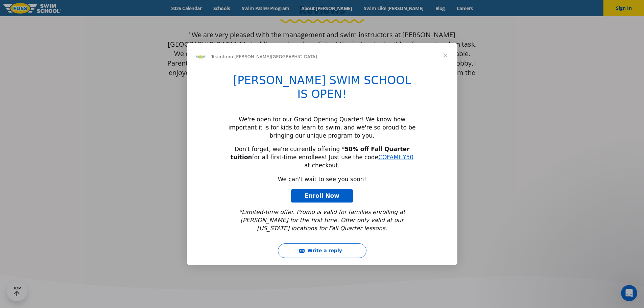 The height and width of the screenshot is (308, 644). I want to click on a: Enroll Now, so click(321, 196).